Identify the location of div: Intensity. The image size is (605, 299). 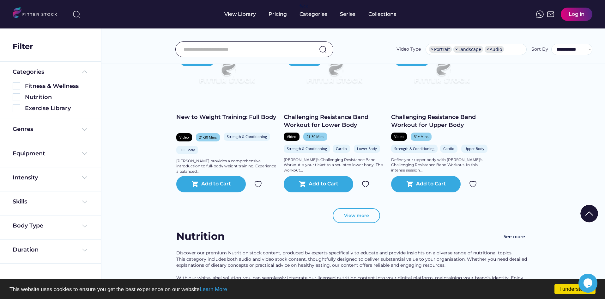
(25, 177).